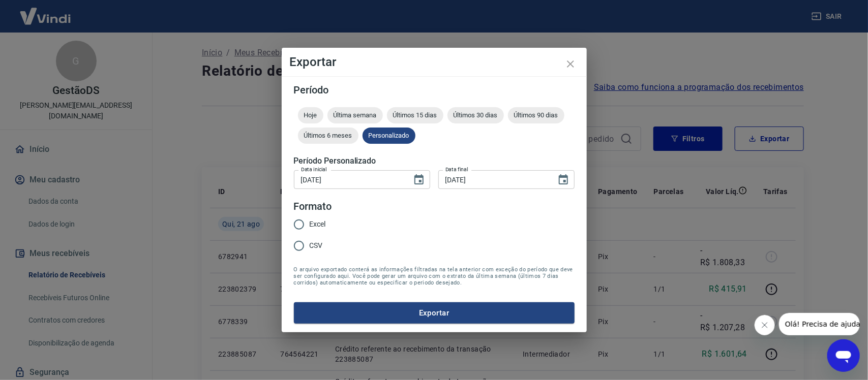 The width and height of the screenshot is (868, 380). What do you see at coordinates (435, 90) in the screenshot?
I see `h5: Período` at bounding box center [435, 90].